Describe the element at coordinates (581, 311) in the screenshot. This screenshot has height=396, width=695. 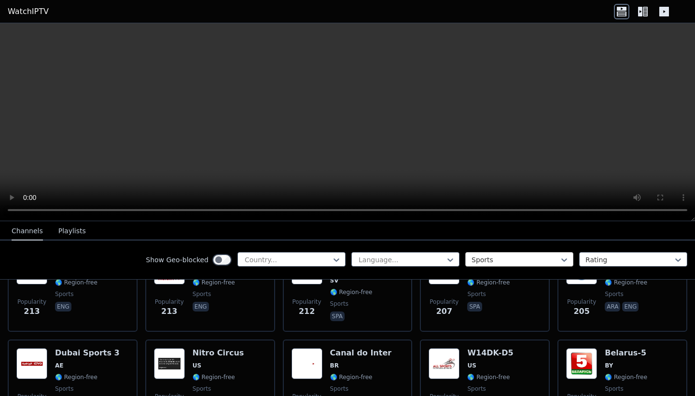
I see `span: 205` at that location.